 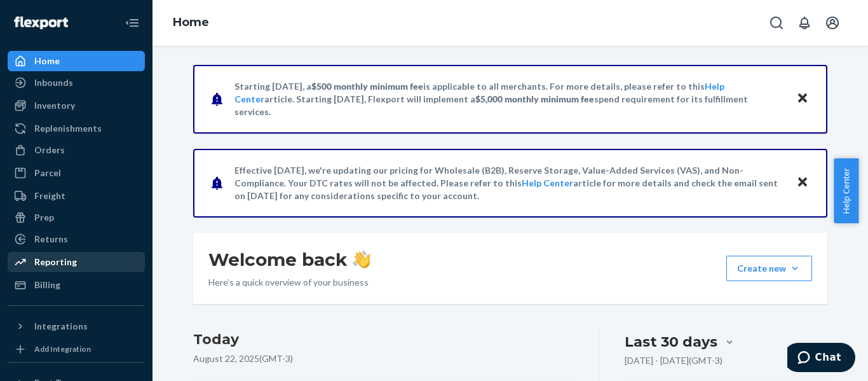 I want to click on div: Returns, so click(x=51, y=239).